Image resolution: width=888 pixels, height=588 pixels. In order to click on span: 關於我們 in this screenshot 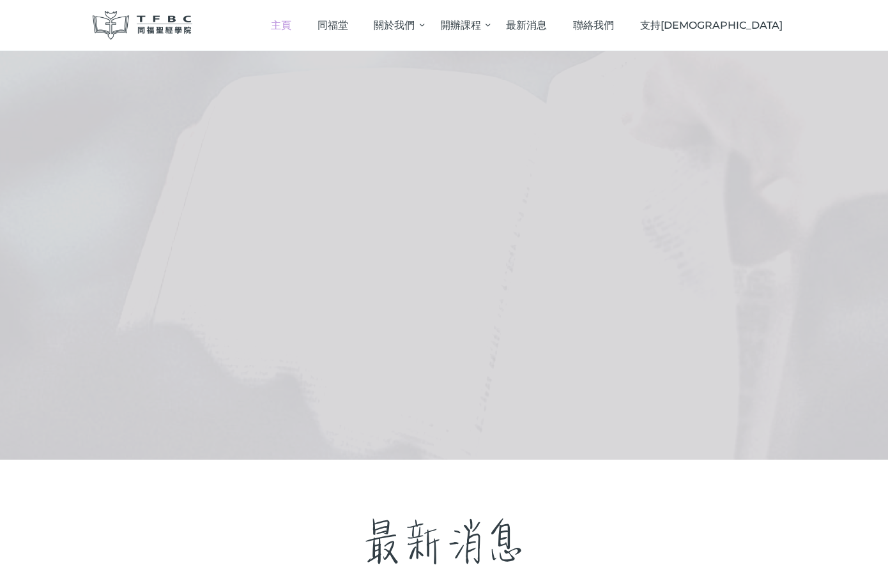, I will do `click(394, 25)`.